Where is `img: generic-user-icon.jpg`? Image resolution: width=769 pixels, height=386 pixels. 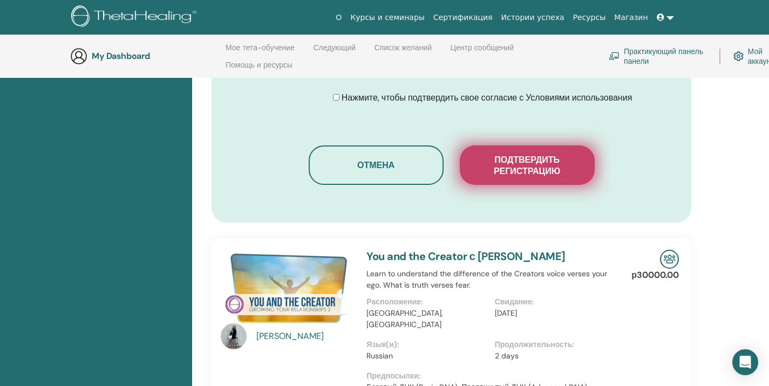
img: generic-user-icon.jpg is located at coordinates (79, 56).